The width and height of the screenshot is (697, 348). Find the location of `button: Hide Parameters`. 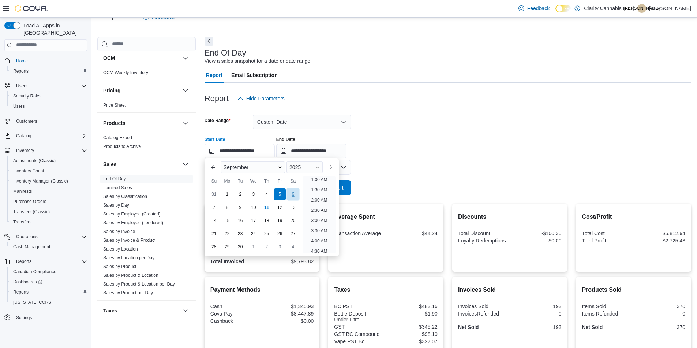

button: Hide Parameters is located at coordinates (261, 99).